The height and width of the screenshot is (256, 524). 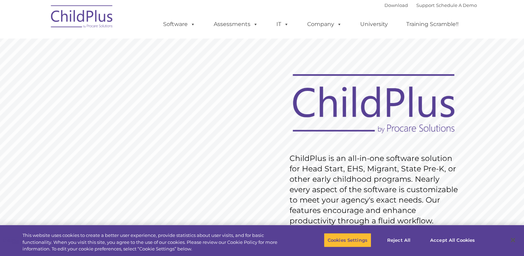 I want to click on a: Software, so click(x=179, y=24).